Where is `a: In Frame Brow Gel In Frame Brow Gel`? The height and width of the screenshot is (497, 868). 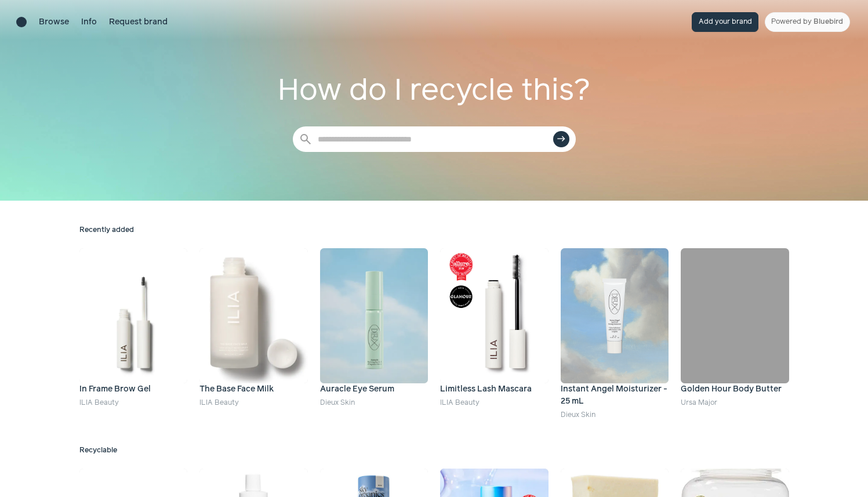 a: In Frame Brow Gel In Frame Brow Gel is located at coordinates (134, 322).